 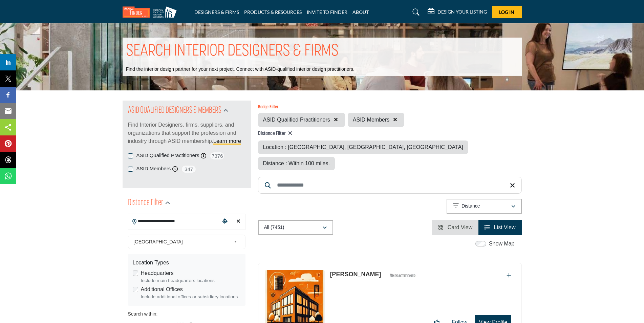 I want to click on p: Find Interior Designers, firms, suppliers, and organizations that support the profession and indu..., so click(x=187, y=133).